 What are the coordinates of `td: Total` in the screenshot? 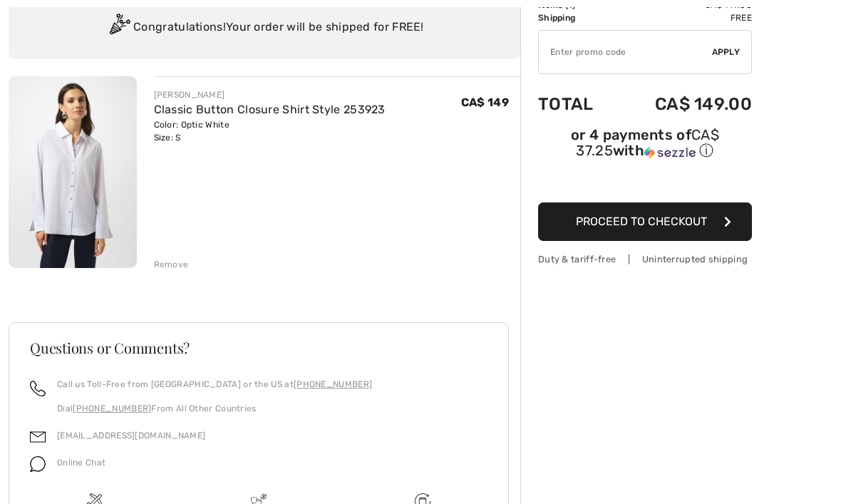 It's located at (577, 104).